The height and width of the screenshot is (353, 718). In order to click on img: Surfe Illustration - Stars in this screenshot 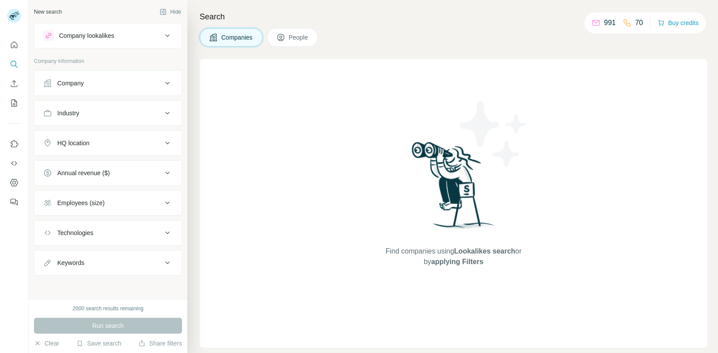, I will do `click(493, 134)`.